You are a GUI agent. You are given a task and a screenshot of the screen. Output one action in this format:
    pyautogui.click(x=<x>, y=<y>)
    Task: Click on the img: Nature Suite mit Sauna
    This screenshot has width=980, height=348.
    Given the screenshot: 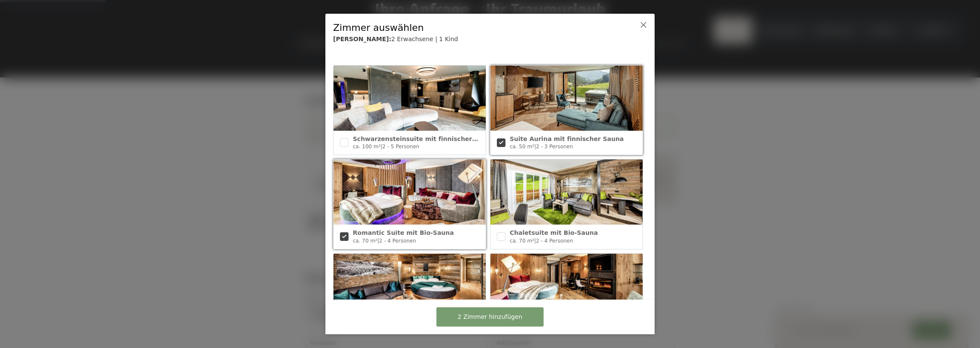 What is the action you would take?
    pyautogui.click(x=409, y=286)
    